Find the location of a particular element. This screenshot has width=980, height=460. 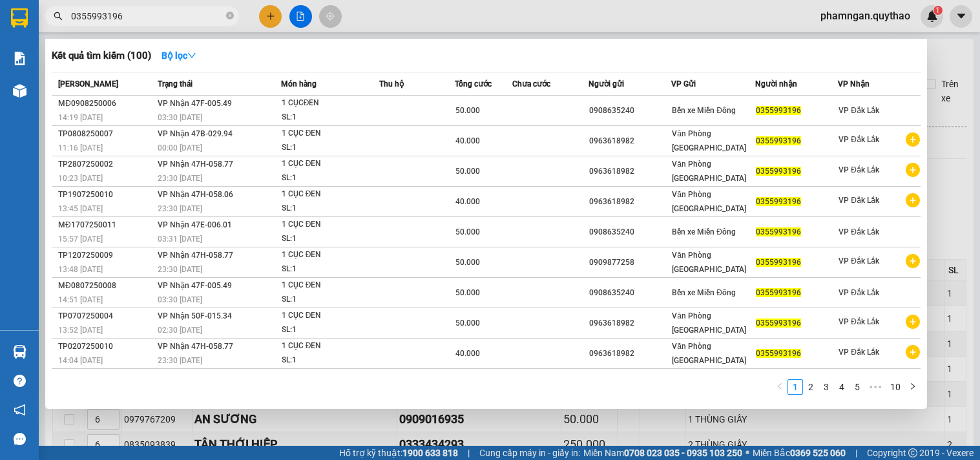

span: VP Nhận 47B-029.94 is located at coordinates (195, 133).